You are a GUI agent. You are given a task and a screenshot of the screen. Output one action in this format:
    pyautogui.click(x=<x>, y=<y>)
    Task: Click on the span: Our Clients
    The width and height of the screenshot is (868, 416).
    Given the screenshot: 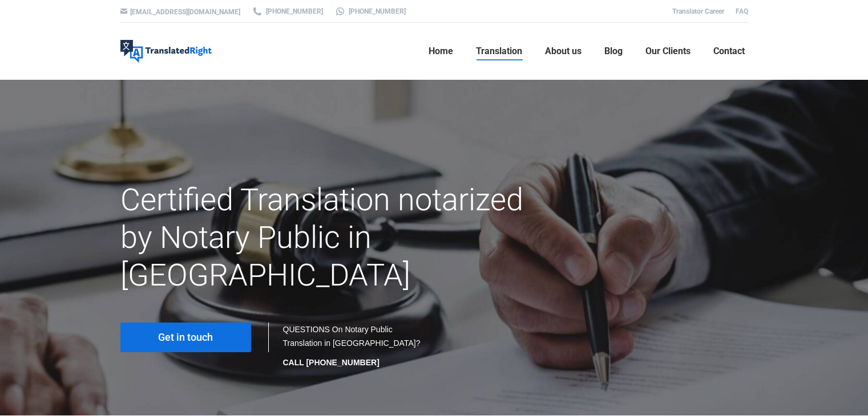 What is the action you would take?
    pyautogui.click(x=668, y=52)
    